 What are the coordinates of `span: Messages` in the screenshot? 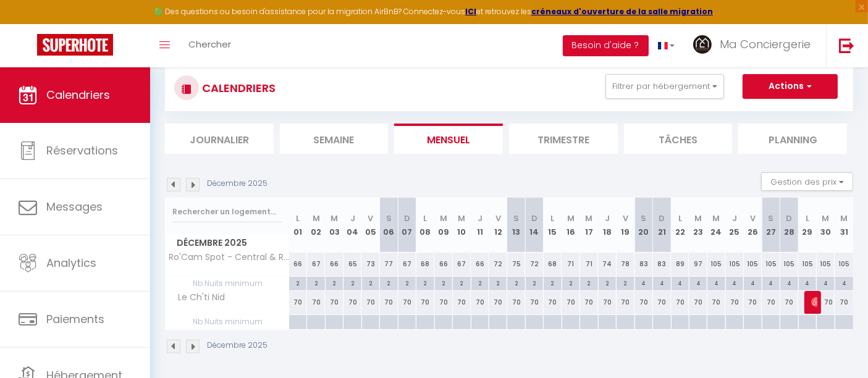 It's located at (74, 206).